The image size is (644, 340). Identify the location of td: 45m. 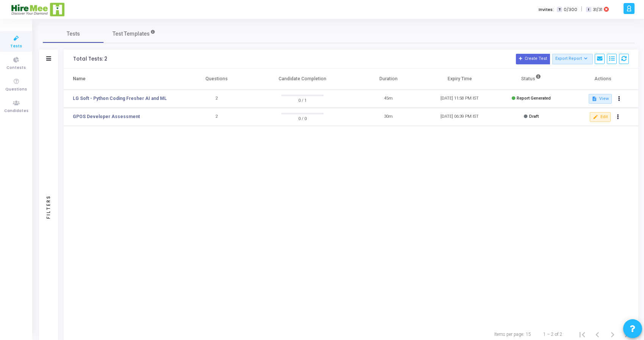
(388, 99).